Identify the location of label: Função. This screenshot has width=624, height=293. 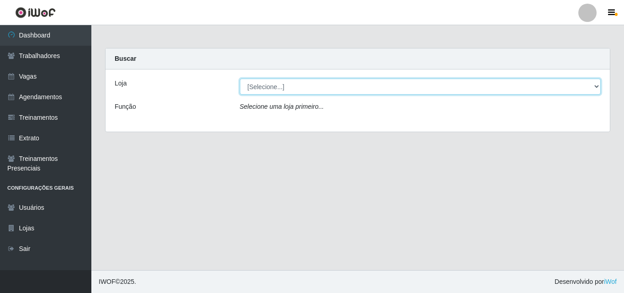
(125, 106).